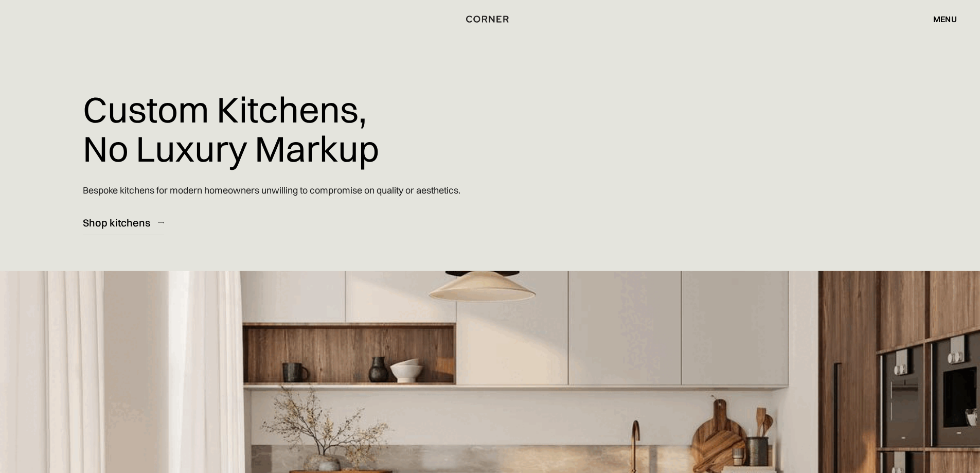 Image resolution: width=980 pixels, height=473 pixels. Describe the element at coordinates (271, 190) in the screenshot. I see `p: Bespoke kitchens for modern homeowners unwilling to compromise on quality or aesthetics.` at that location.